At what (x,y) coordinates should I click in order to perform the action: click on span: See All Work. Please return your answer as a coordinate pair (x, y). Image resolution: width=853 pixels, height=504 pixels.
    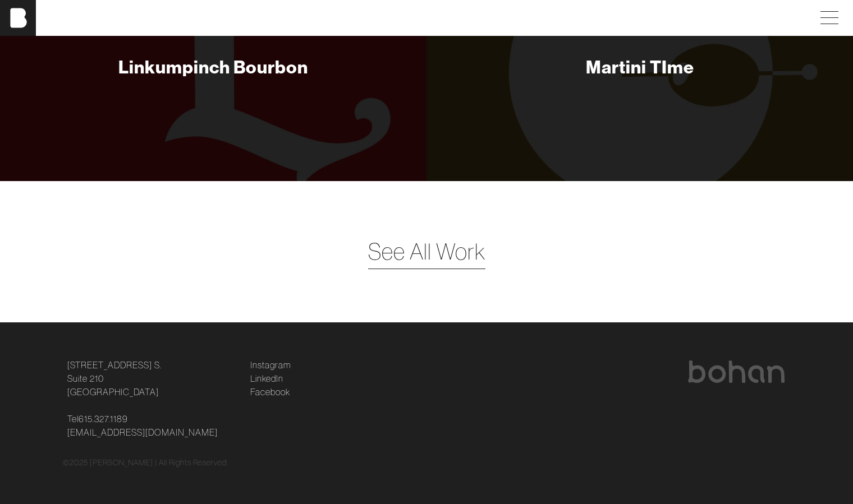
    Looking at the image, I should click on (426, 252).